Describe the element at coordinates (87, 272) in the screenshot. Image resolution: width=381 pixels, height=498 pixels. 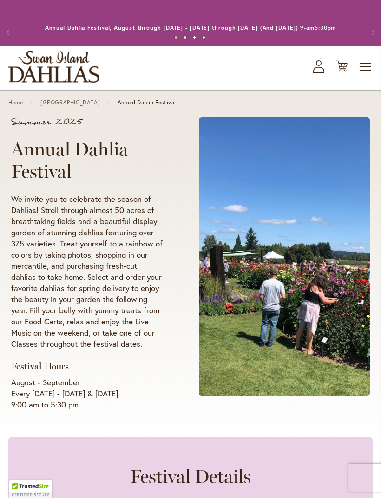
I see `p: We invite you to celebrate the season of Dahlias! Stroll through almost 50 acres of breathtaking ...` at that location.